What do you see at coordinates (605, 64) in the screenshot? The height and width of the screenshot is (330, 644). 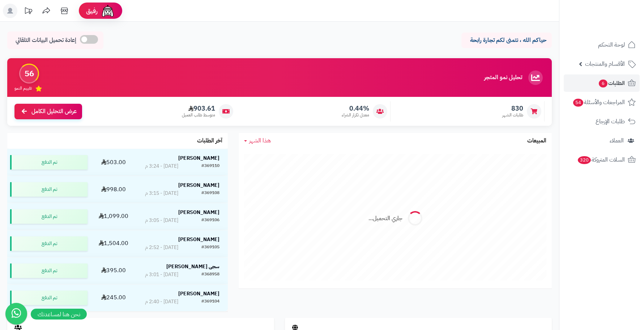 I see `span: الأقسام والمنتجات` at bounding box center [605, 64].